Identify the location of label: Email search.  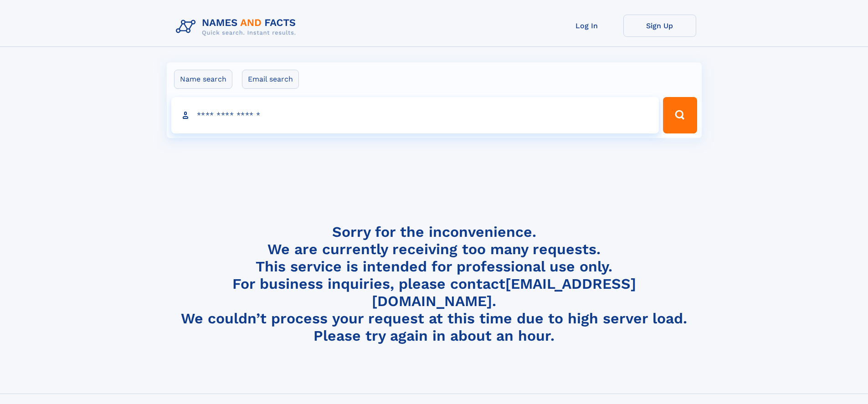
(270, 79).